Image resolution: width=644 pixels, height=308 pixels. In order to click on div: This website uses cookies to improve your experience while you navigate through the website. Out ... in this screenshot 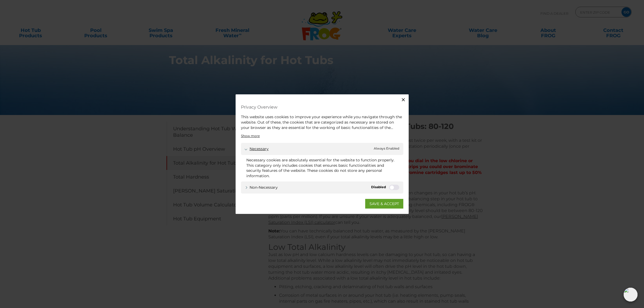, I will do `click(322, 122)`.